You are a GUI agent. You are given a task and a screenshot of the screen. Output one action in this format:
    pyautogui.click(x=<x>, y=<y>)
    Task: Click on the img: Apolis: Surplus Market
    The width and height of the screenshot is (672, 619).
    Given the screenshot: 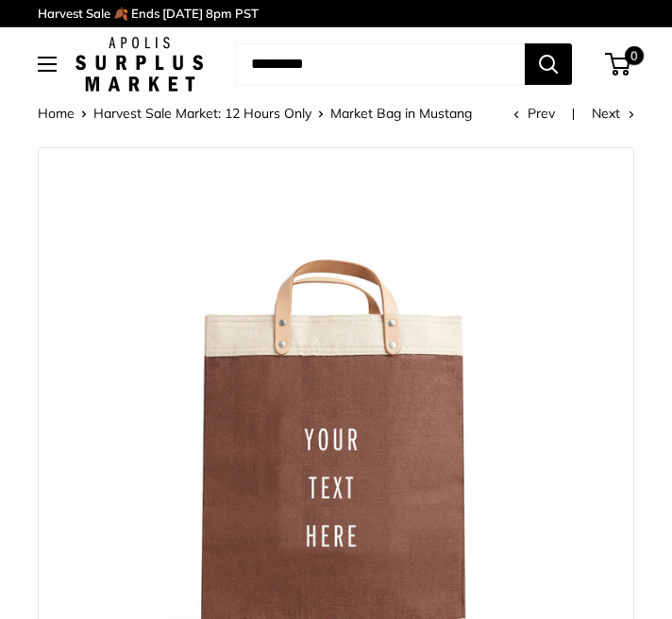 What is the action you would take?
    pyautogui.click(x=139, y=64)
    